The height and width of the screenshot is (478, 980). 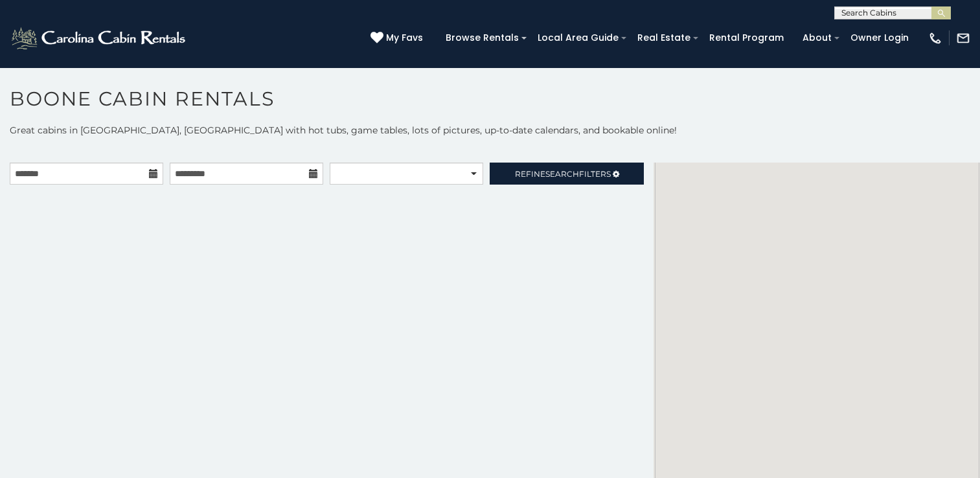 What do you see at coordinates (746, 38) in the screenshot?
I see `a: Rental Program` at bounding box center [746, 38].